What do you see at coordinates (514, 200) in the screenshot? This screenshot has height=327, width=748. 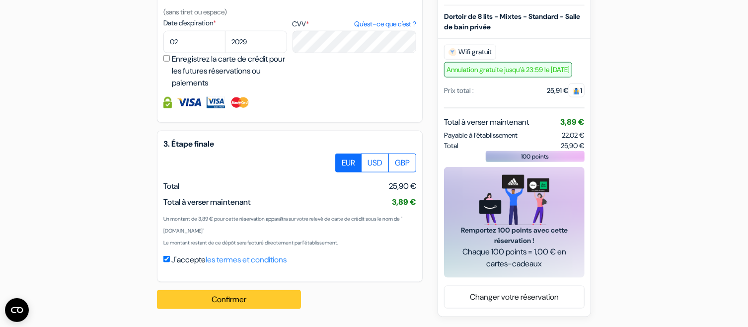 I see `img: gift_card_hero_new.png` at bounding box center [514, 200].